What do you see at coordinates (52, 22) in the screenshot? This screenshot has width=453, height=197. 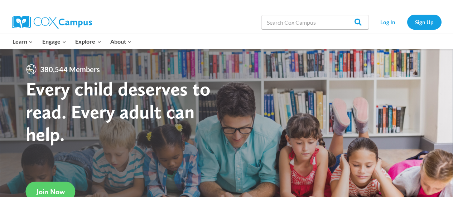 I see `img: Cox Campus` at bounding box center [52, 22].